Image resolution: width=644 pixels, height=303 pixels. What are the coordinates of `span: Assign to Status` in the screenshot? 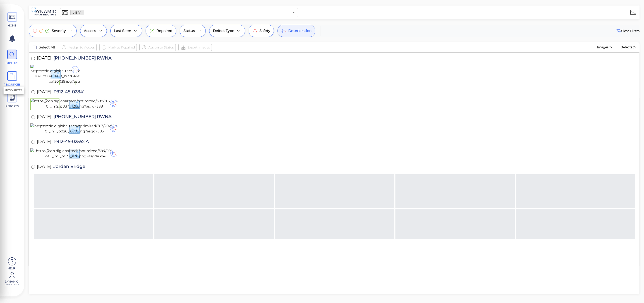 It's located at (161, 47).